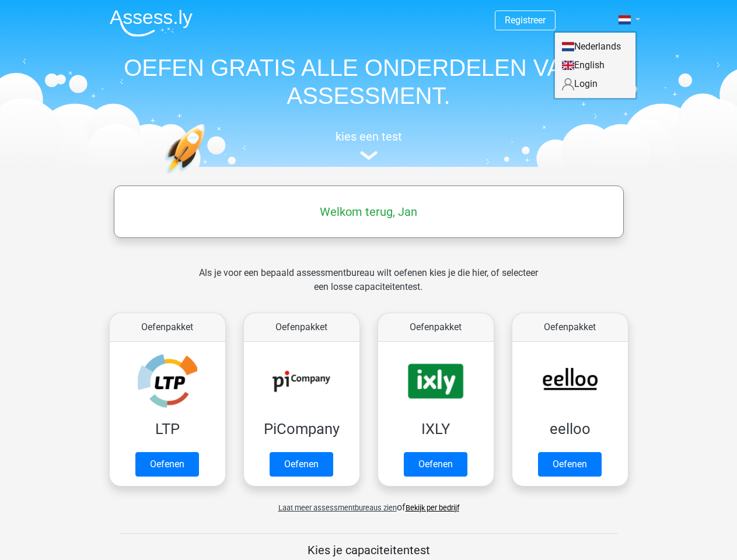 Image resolution: width=737 pixels, height=560 pixels. I want to click on a: kies een test, so click(369, 145).